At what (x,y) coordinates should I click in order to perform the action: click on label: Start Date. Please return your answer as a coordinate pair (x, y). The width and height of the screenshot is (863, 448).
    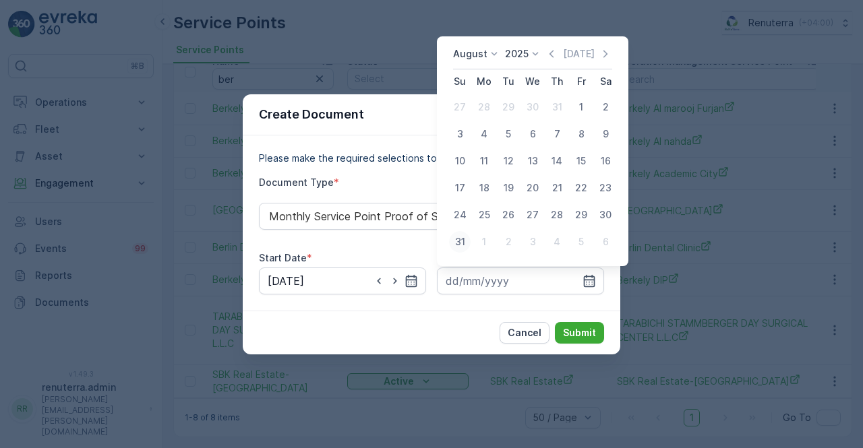
    Looking at the image, I should click on (282, 258).